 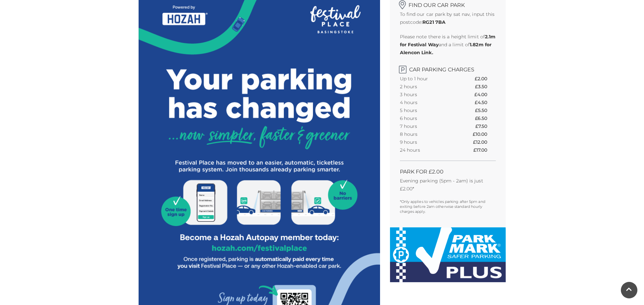 What do you see at coordinates (434, 22) in the screenshot?
I see `strong: RG21 7BA` at bounding box center [434, 22].